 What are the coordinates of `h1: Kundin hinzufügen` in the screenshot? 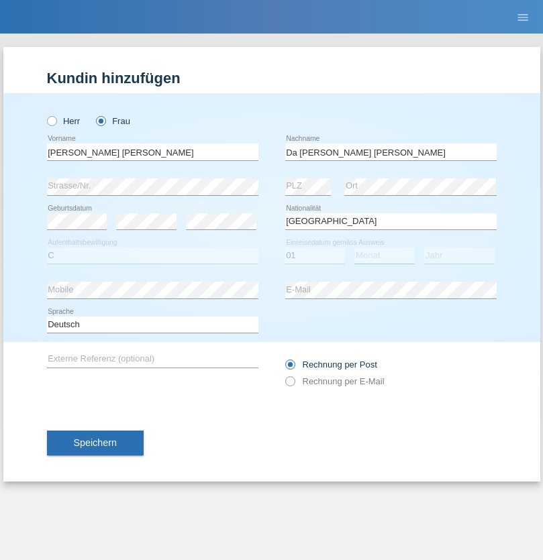 It's located at (272, 78).